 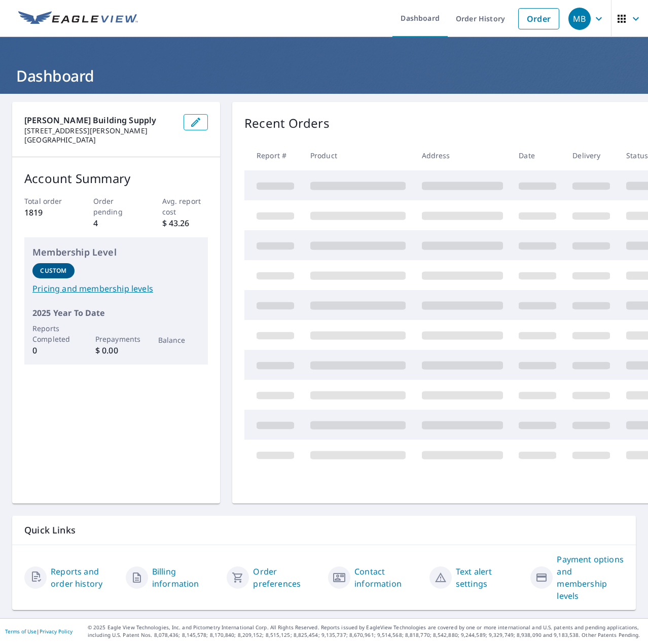 I want to click on p: Avg. report cost, so click(x=185, y=206).